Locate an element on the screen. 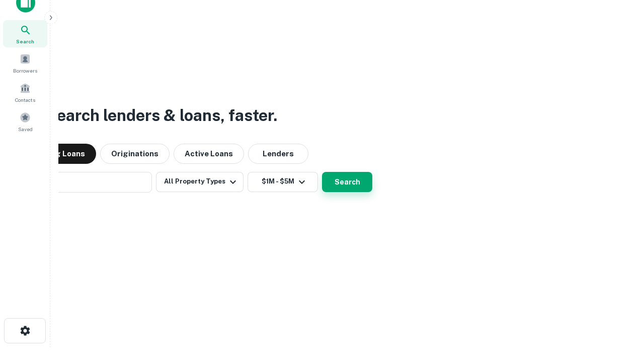  div: Saved is located at coordinates (26, 122).